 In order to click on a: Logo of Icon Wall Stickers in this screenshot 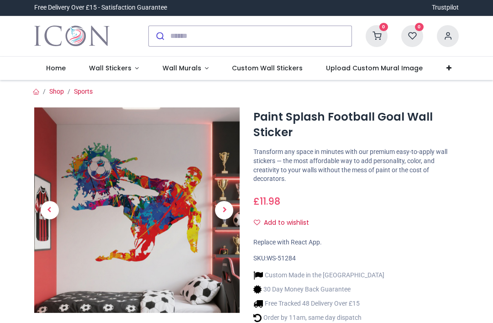, I will do `click(72, 36)`.